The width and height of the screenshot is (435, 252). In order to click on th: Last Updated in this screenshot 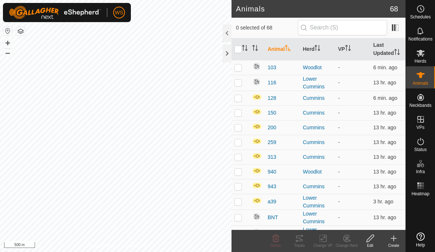, I will do `click(388, 49)`.